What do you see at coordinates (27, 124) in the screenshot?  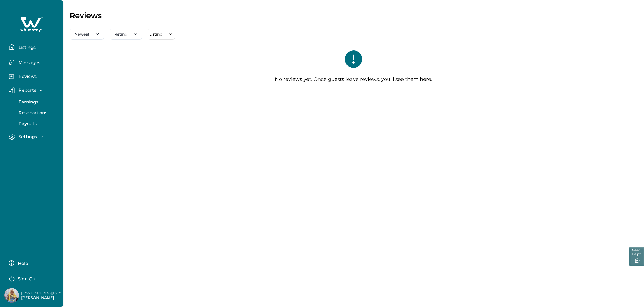 I see `p: Payouts` at bounding box center [27, 124].